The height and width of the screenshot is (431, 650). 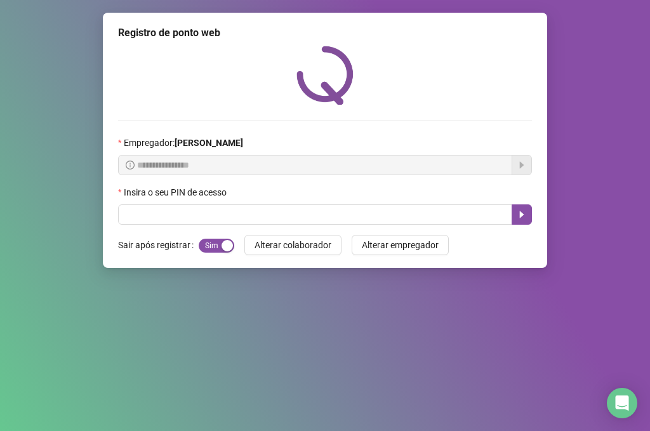 What do you see at coordinates (183, 143) in the screenshot?
I see `span: Empregador :` at bounding box center [183, 143].